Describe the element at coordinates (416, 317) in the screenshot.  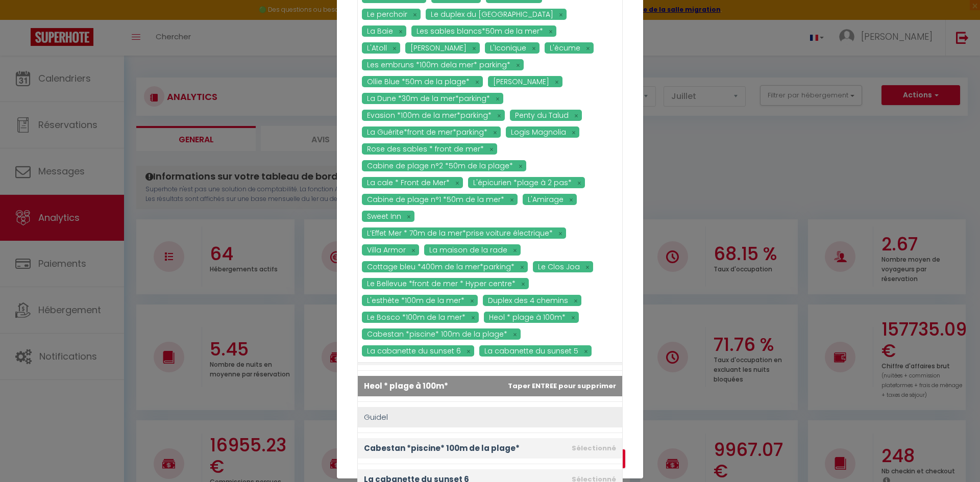
I see `span: Le Bosco *100m de la mer*` at that location.